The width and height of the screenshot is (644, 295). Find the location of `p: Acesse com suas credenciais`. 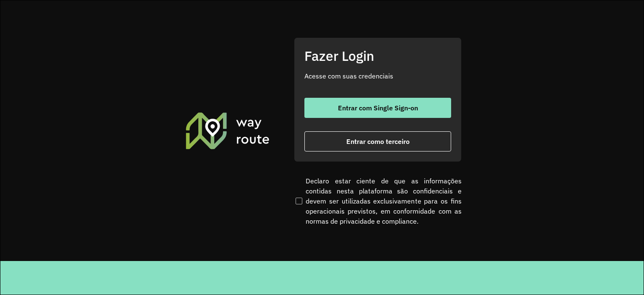

p: Acesse com suas credenciais is located at coordinates (377, 76).